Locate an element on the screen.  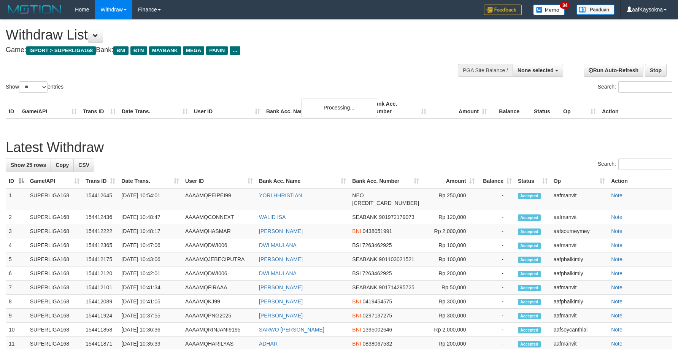
img: panduan.png is located at coordinates (596, 10).